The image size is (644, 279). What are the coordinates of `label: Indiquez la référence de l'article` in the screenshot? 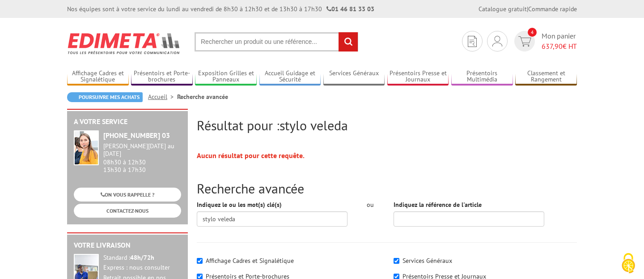 It's located at (437, 205).